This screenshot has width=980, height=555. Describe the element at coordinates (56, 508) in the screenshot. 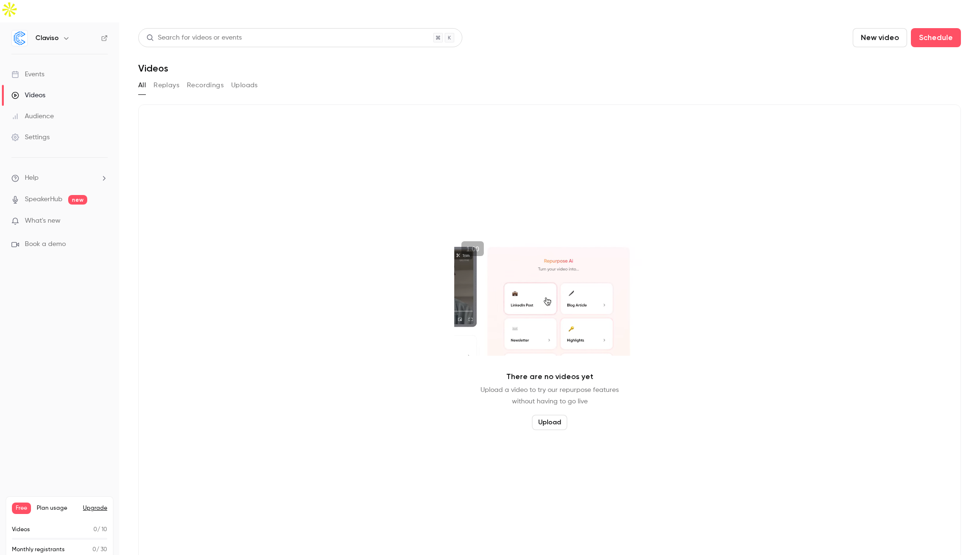

I see `span: Plan usage` at that location.